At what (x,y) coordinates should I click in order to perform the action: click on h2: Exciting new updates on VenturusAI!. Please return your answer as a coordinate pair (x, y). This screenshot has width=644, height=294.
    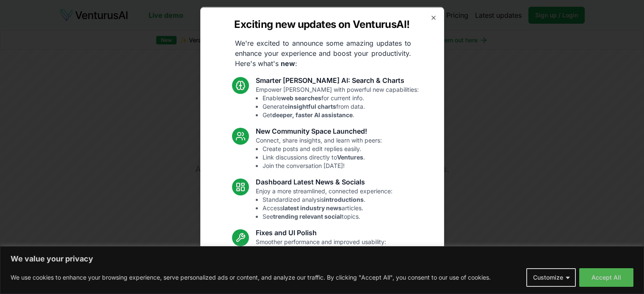
    Looking at the image, I should click on (322, 24).